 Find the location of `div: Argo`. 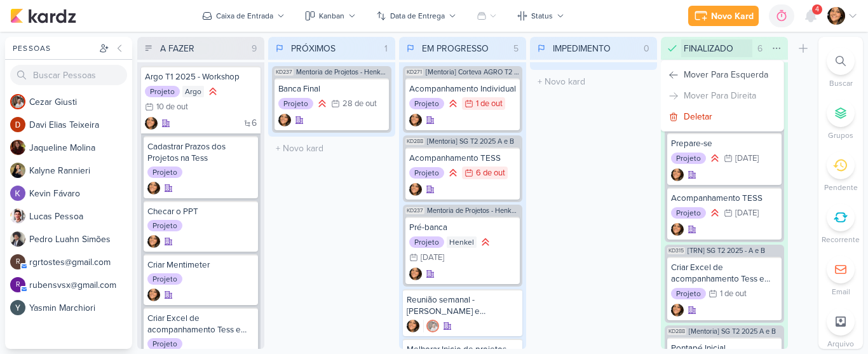

div: Argo is located at coordinates (194, 91).